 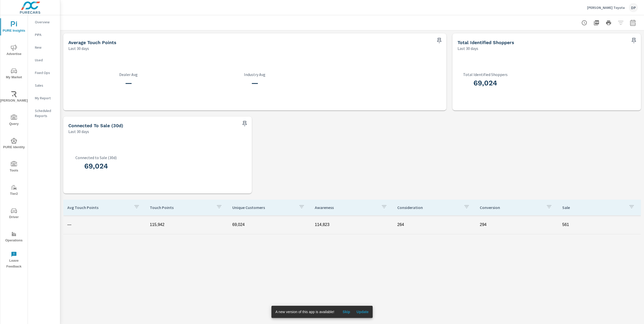 What do you see at coordinates (14, 167) in the screenshot?
I see `span: Tools` at bounding box center [14, 167].